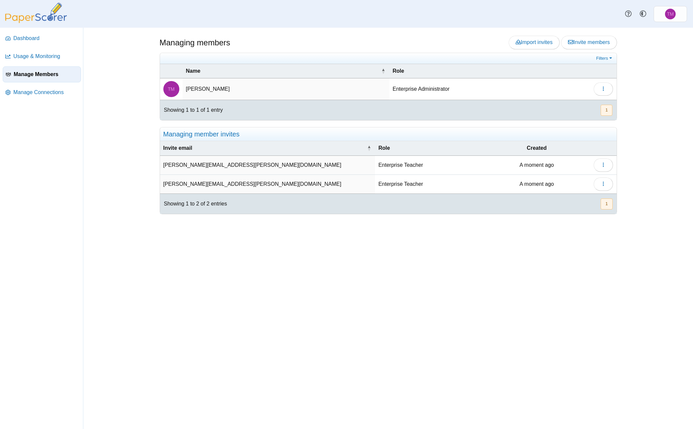  Describe the element at coordinates (191, 110) in the screenshot. I see `div: Showing 1 to 1 of 1 entry` at that location.